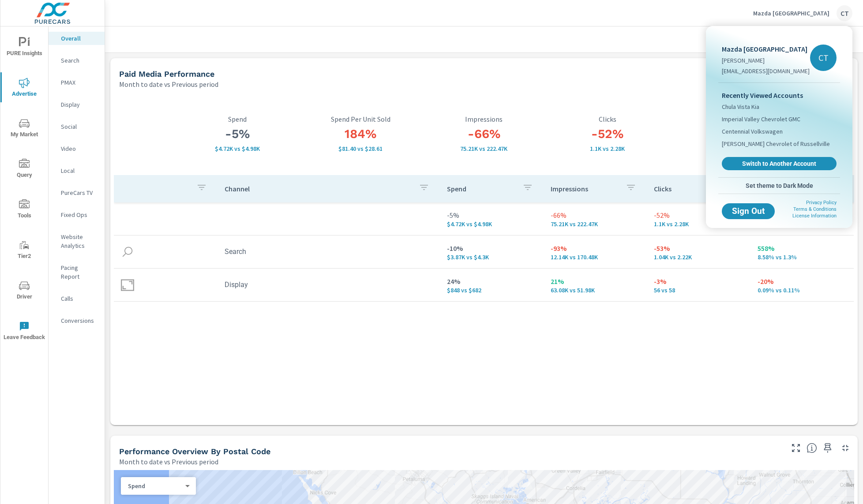  Describe the element at coordinates (748, 211) in the screenshot. I see `span: Sign Out` at that location.